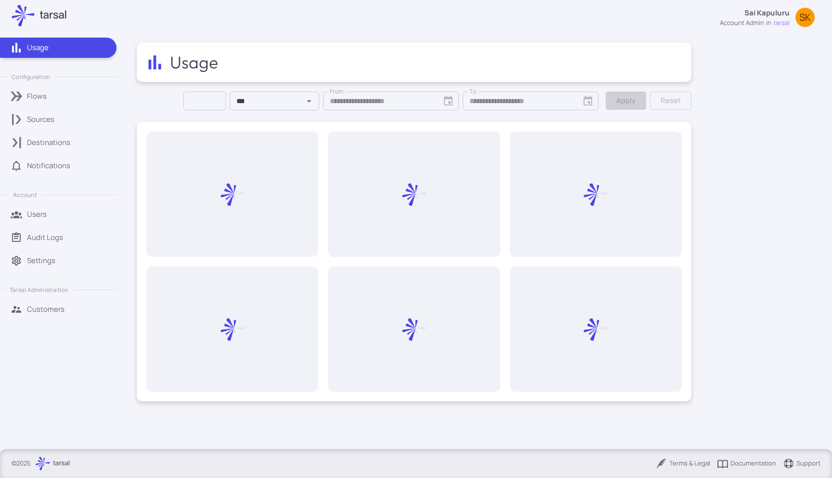 Image resolution: width=832 pixels, height=478 pixels. Describe the element at coordinates (683, 463) in the screenshot. I see `a: Terms & Legal` at that location.